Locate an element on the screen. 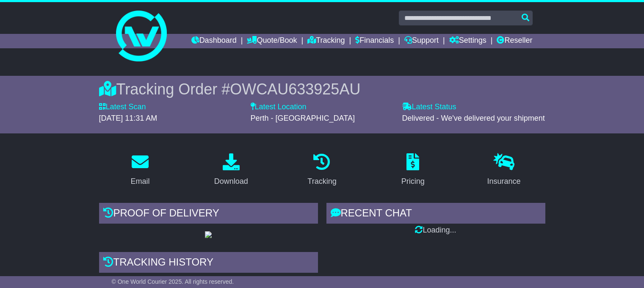  label: Latest Scan is located at coordinates (122, 107).